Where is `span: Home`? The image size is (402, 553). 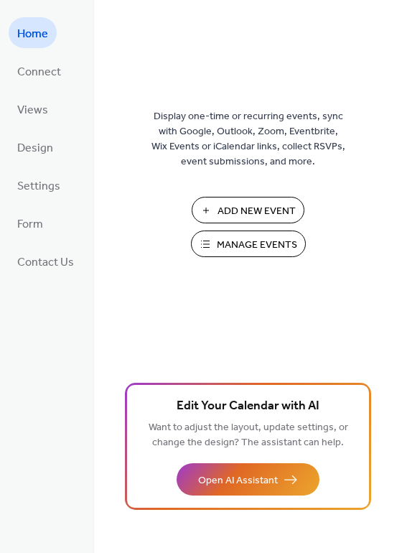
span: Home is located at coordinates (32, 34).